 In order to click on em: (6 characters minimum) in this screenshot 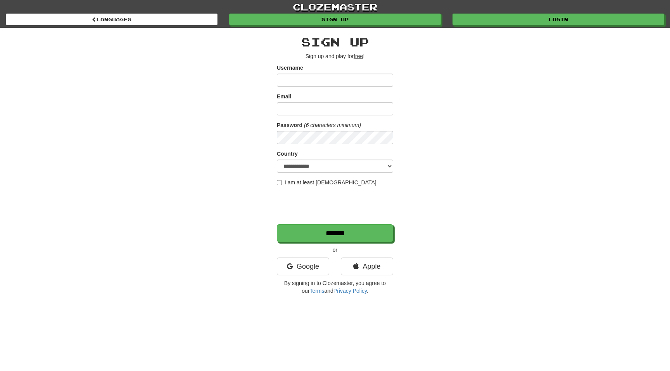, I will do `click(332, 125)`.